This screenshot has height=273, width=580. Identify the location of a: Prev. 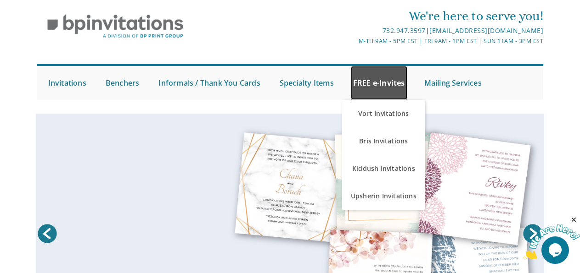
(47, 234).